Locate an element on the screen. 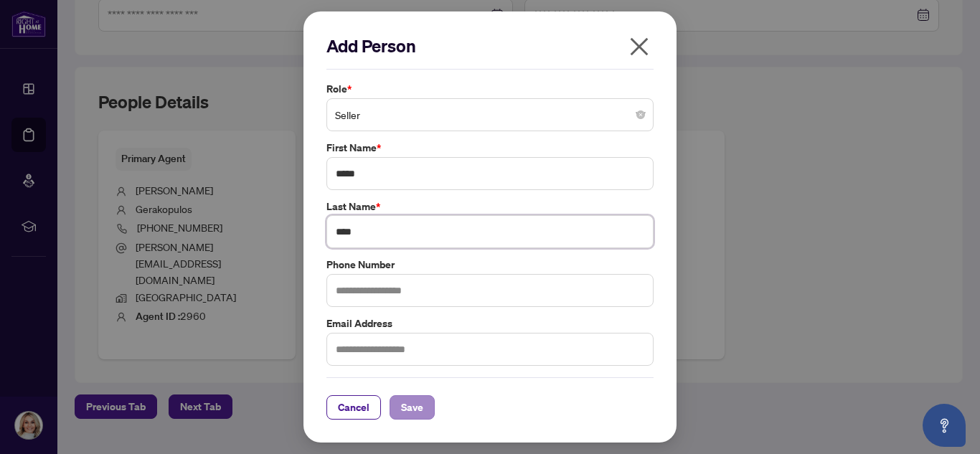  label: Last Name is located at coordinates (490, 207).